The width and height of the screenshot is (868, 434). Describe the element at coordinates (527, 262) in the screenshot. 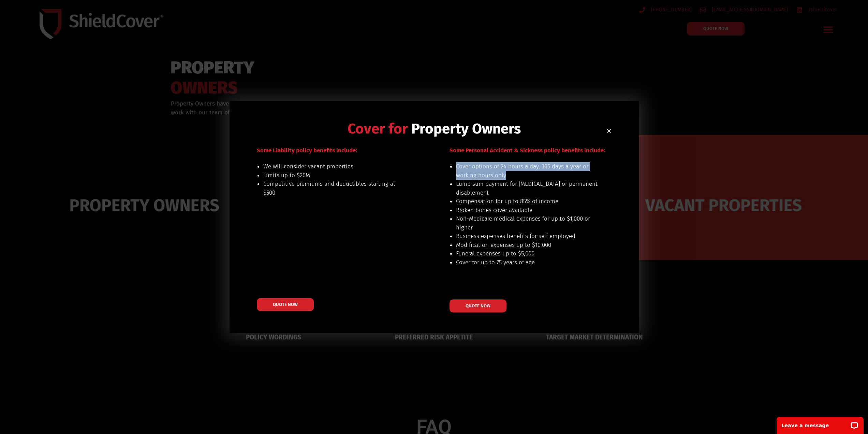

I see `li: Cover for up to 75 years of age` at that location.